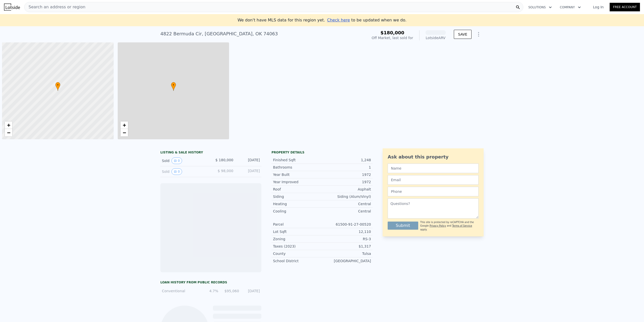 This screenshot has width=644, height=322. I want to click on div: Tulsa, so click(346, 254).